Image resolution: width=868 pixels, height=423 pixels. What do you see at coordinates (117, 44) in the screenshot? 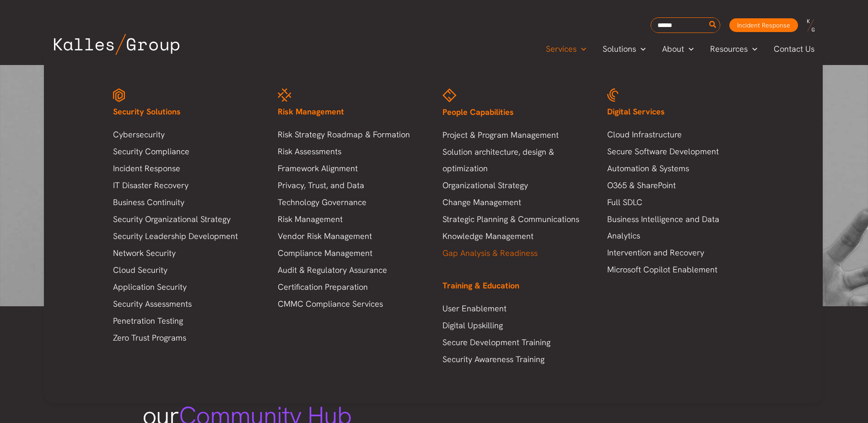
I see `img: Kalles Group` at bounding box center [117, 44].